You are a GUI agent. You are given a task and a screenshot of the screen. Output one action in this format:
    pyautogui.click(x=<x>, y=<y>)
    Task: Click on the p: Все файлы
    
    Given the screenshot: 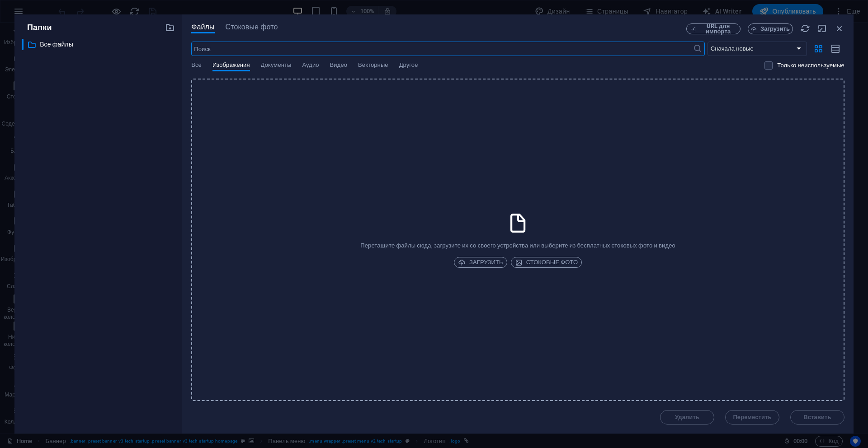 What is the action you would take?
    pyautogui.click(x=99, y=44)
    